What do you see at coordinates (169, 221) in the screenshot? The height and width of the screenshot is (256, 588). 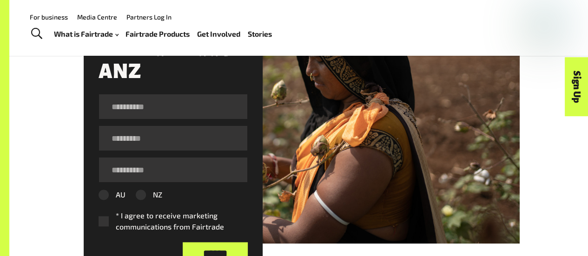 I see `label: * I agree to receive marketing communications from Fairtrade` at bounding box center [169, 221].